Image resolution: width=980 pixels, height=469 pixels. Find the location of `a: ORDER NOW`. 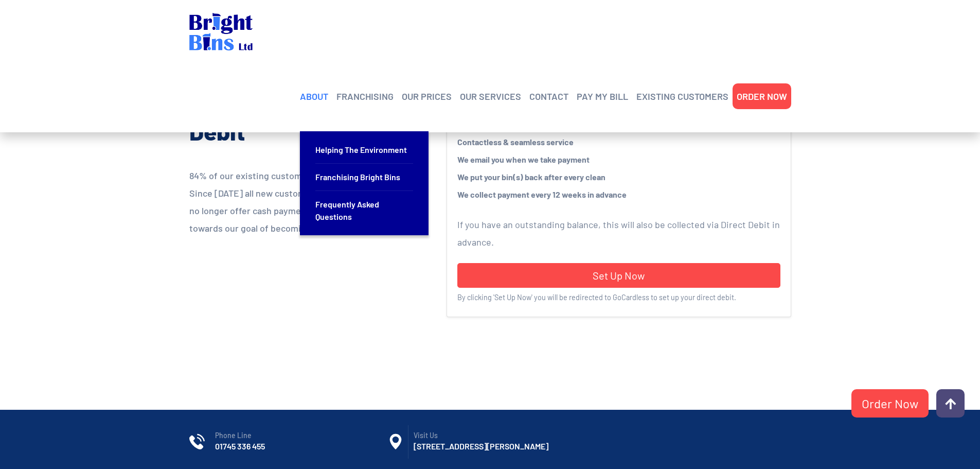

a: ORDER NOW is located at coordinates (762, 96).